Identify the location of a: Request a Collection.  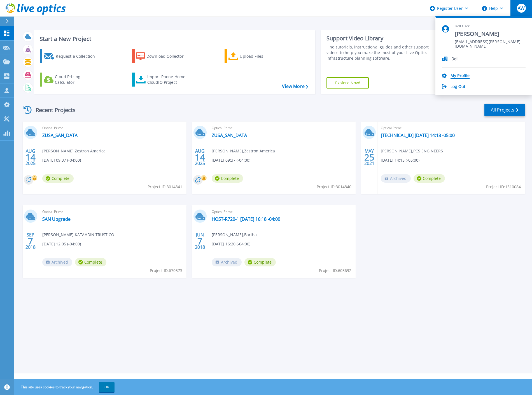
(71, 57).